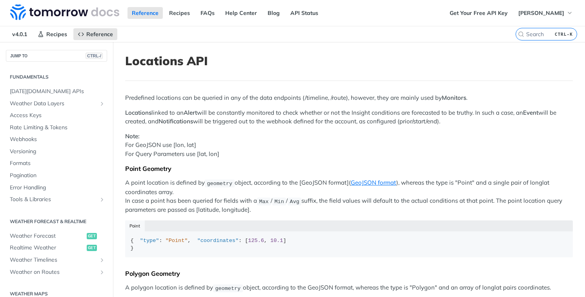 The width and height of the screenshot is (585, 297). What do you see at coordinates (277, 240) in the screenshot?
I see `span: 10.1` at bounding box center [277, 240].